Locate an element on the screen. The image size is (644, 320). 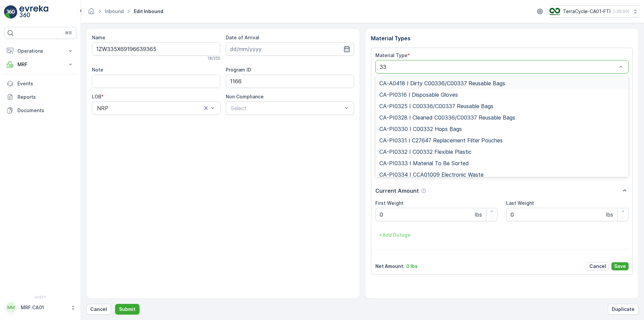
p: Reports is located at coordinates (46, 97).